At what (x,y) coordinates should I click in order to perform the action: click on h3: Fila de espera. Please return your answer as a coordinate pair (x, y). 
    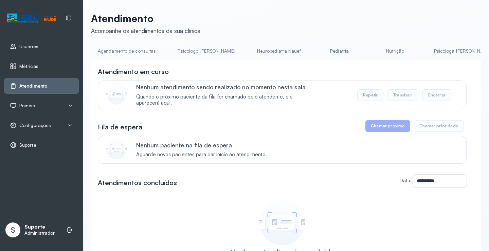
    Looking at the image, I should click on (120, 127).